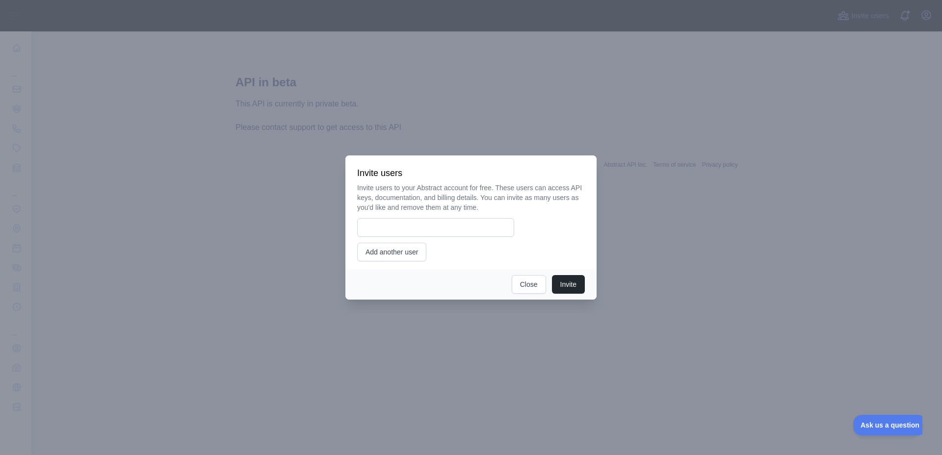 This screenshot has width=942, height=455. Describe the element at coordinates (529, 285) in the screenshot. I see `button: Close` at that location.